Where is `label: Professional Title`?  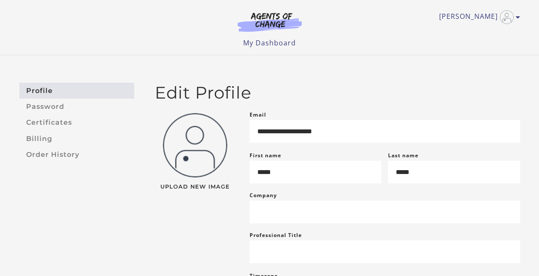
label: Professional Title is located at coordinates (276, 236).